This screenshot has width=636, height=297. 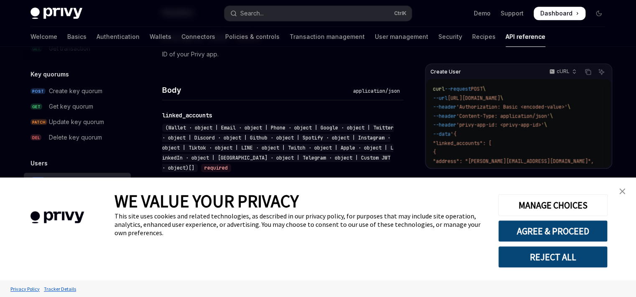 What do you see at coordinates (439, 89) in the screenshot?
I see `span: curl` at bounding box center [439, 89].